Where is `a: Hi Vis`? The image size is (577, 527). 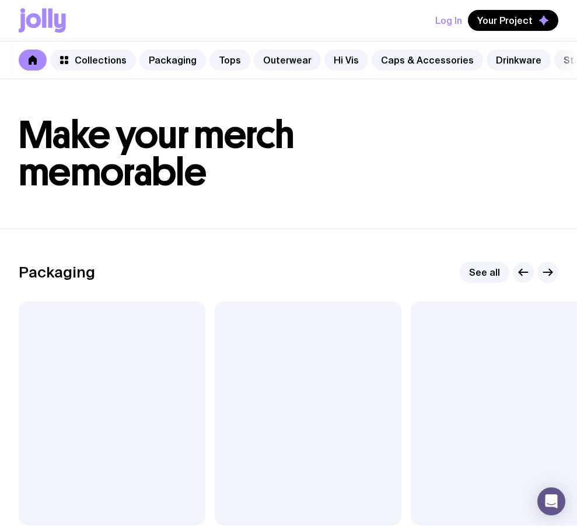
a: Hi Vis is located at coordinates (346, 60).